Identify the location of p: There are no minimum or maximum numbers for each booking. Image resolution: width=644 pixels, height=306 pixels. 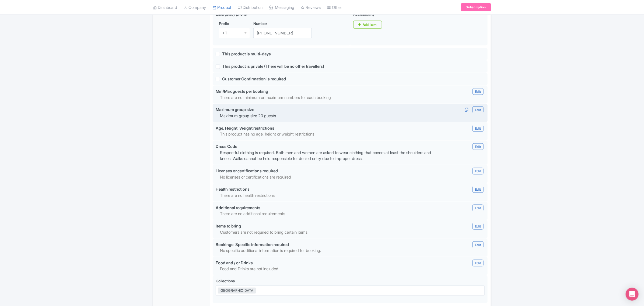
(327, 98).